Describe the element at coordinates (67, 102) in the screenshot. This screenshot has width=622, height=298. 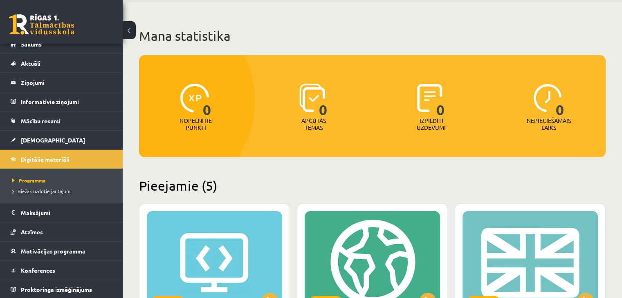
I see `legend: Informatīvie ziņojumi` at that location.